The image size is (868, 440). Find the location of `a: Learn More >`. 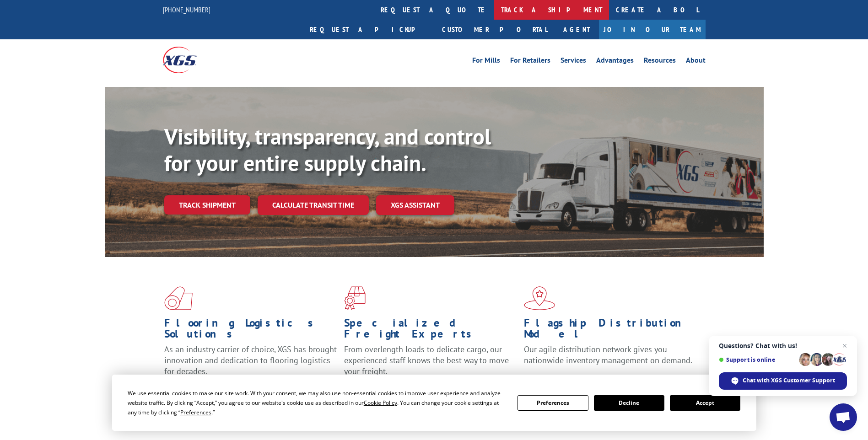

a: Learn More > is located at coordinates (580, 380).